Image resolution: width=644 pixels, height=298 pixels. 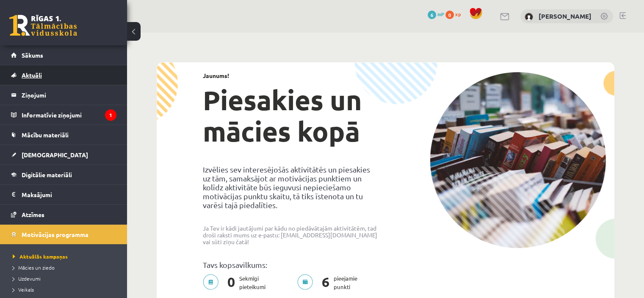 I want to click on p: Sekmīgi pieteikumi, so click(x=237, y=283).